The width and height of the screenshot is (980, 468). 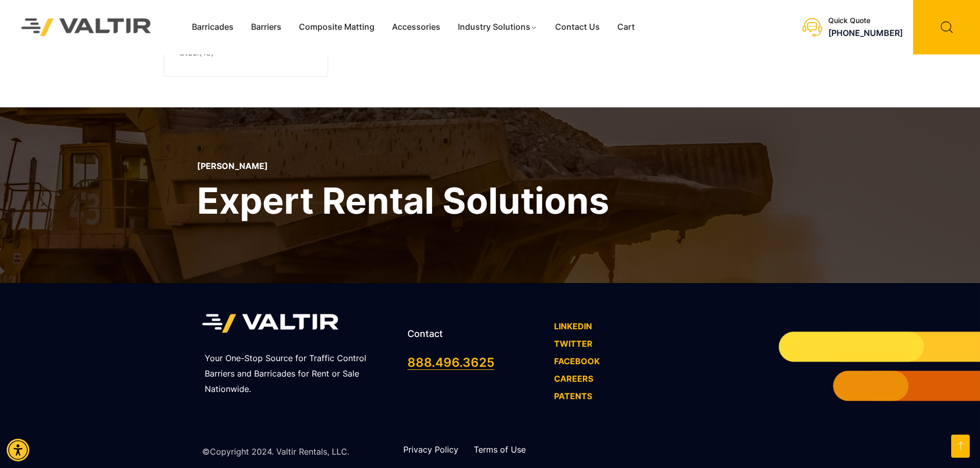 What do you see at coordinates (299, 374) in the screenshot?
I see `p: Your One-Stop Source for Traffic Control Barriers and Barricades for Rent or Sale Nationwide.` at bounding box center [299, 374].